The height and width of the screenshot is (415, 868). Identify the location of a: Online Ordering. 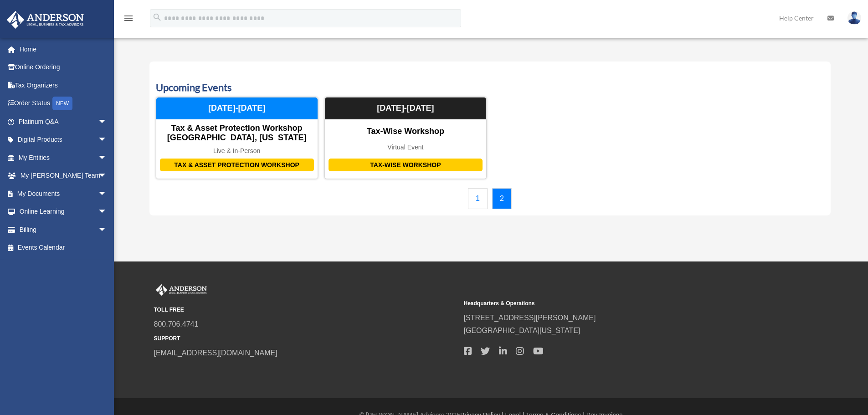
(63, 67).